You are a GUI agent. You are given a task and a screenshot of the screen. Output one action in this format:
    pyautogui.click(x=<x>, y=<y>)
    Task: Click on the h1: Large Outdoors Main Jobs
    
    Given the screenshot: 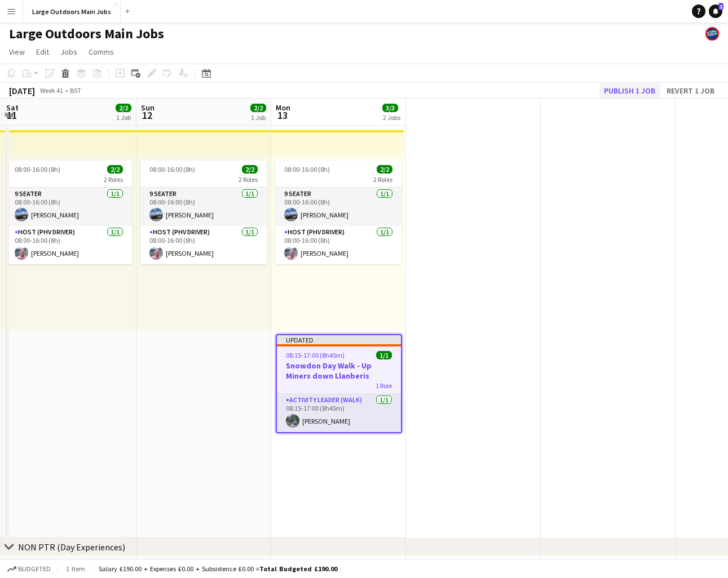 What is the action you would take?
    pyautogui.click(x=86, y=34)
    